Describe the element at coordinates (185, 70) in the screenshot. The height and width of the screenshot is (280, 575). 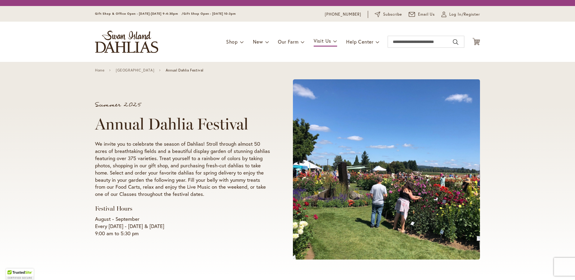
I see `span: Annual Dahlia Festival` at that location.